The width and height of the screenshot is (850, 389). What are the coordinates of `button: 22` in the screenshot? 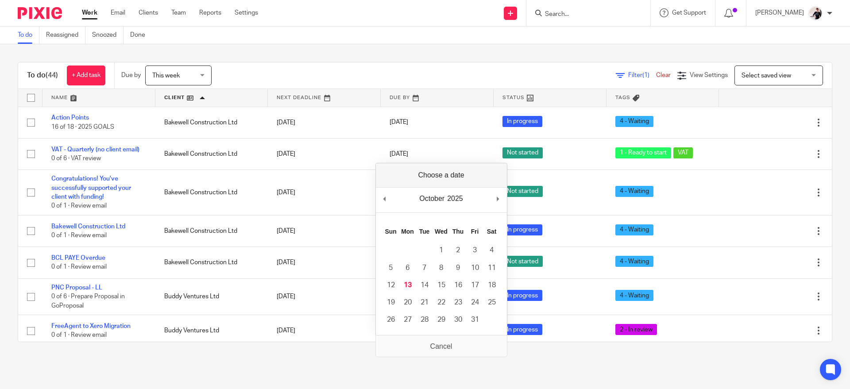 It's located at (442, 303).